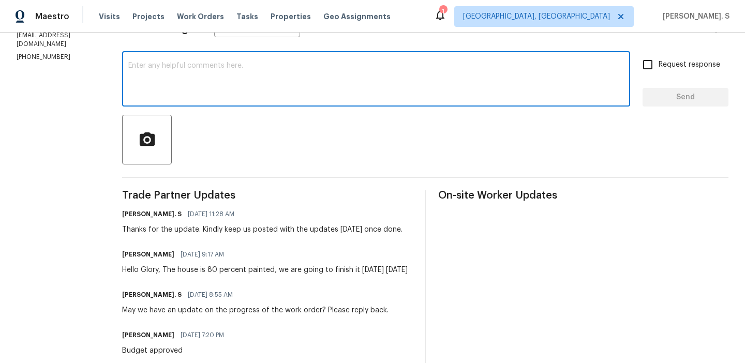 This screenshot has width=745, height=363. I want to click on div: 1, so click(443, 11).